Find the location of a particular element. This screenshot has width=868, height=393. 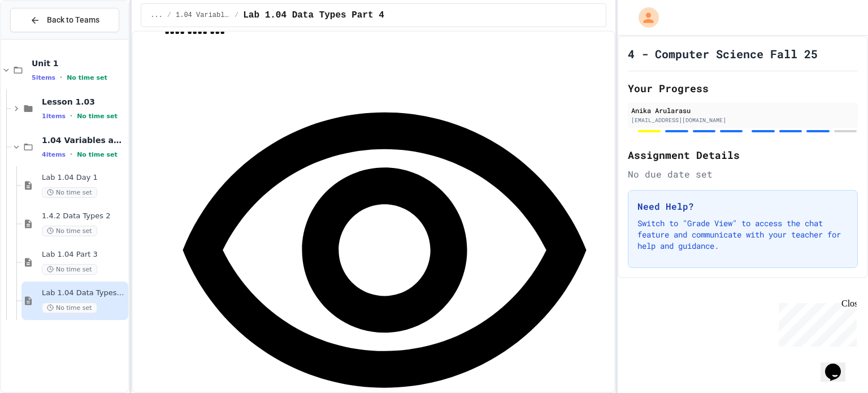

span: 5 items is located at coordinates (43, 77).